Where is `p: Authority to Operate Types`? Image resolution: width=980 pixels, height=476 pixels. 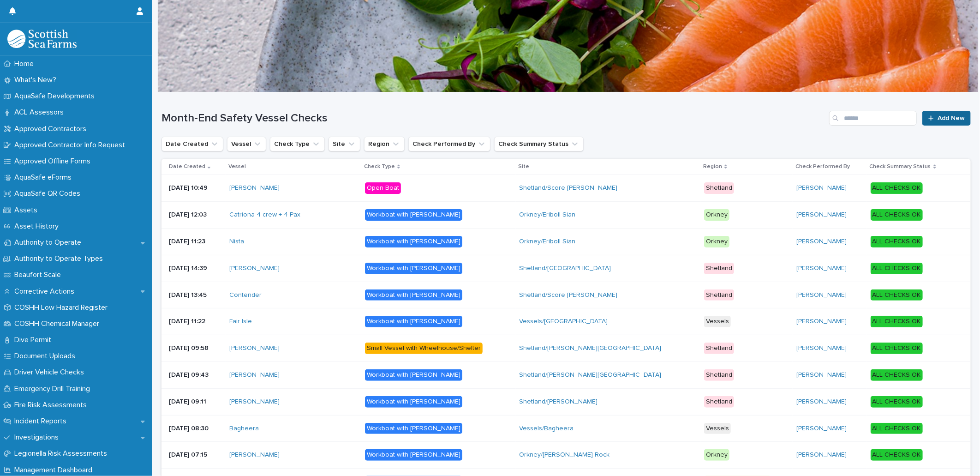 p: Authority to Operate Types is located at coordinates (61, 258).